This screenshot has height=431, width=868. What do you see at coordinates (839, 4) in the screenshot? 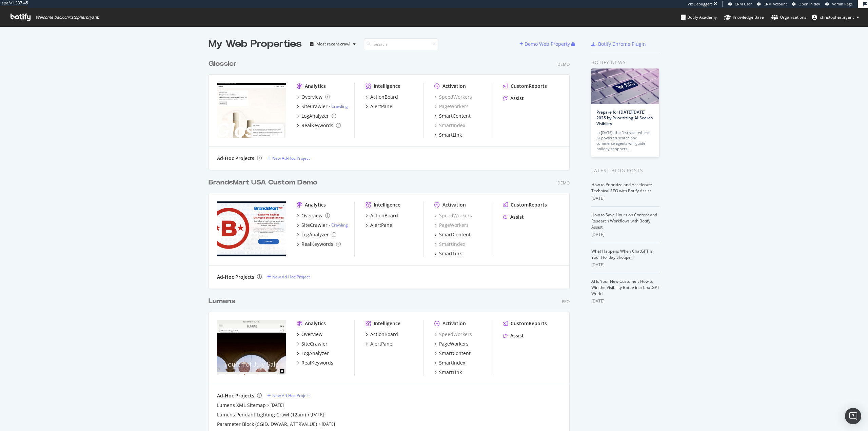
I see `a: Admin Page` at bounding box center [839, 4].